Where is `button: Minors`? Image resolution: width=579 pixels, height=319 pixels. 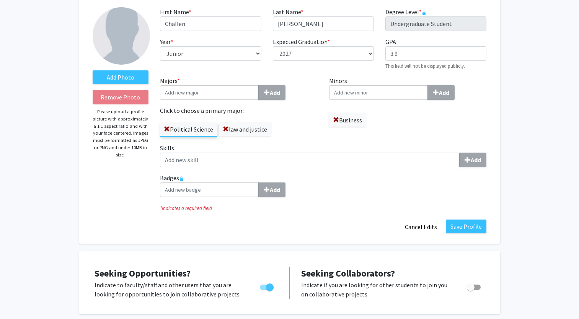
button: Minors is located at coordinates (441, 93).